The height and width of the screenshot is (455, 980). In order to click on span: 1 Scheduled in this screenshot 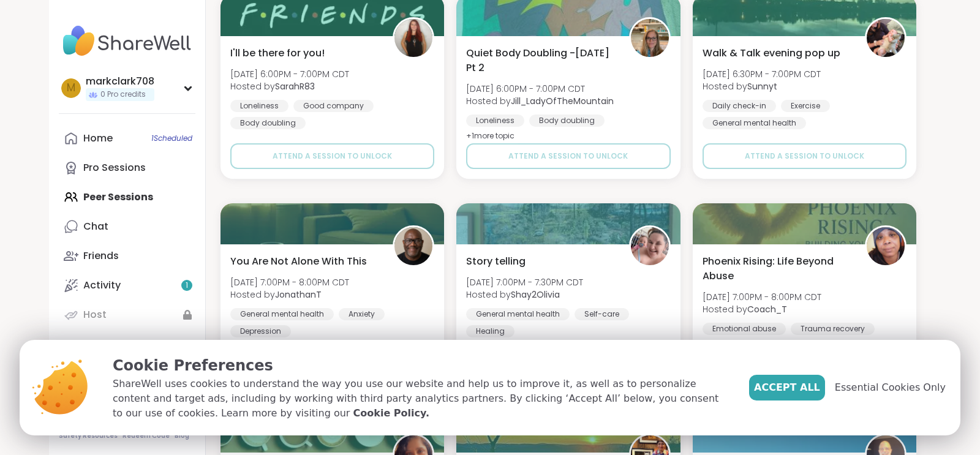, I will do `click(171, 138)`.